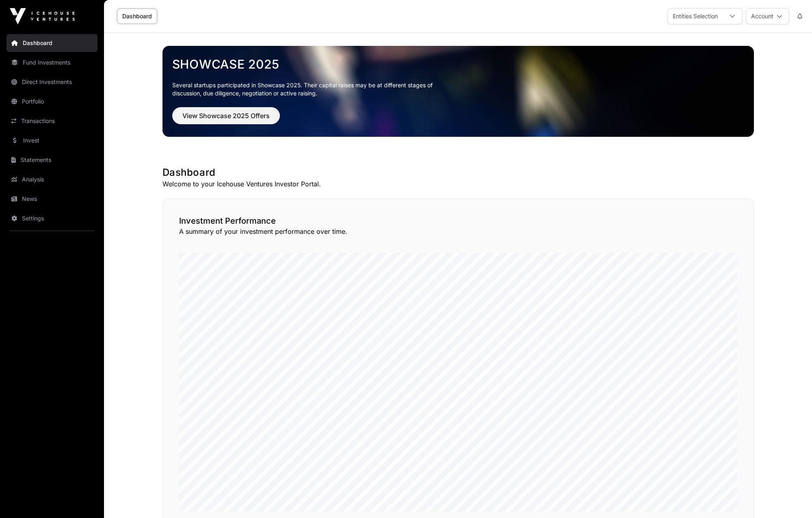  I want to click on p: A summary of your investment performance over time., so click(458, 231).